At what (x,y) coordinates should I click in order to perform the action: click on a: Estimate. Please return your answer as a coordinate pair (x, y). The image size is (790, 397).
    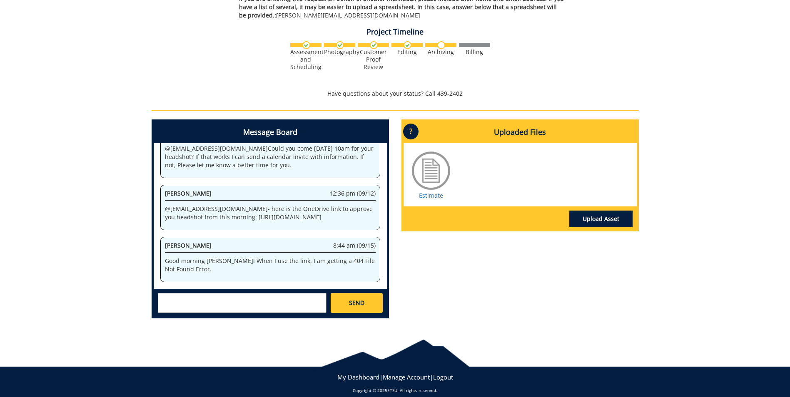
    Looking at the image, I should click on (431, 195).